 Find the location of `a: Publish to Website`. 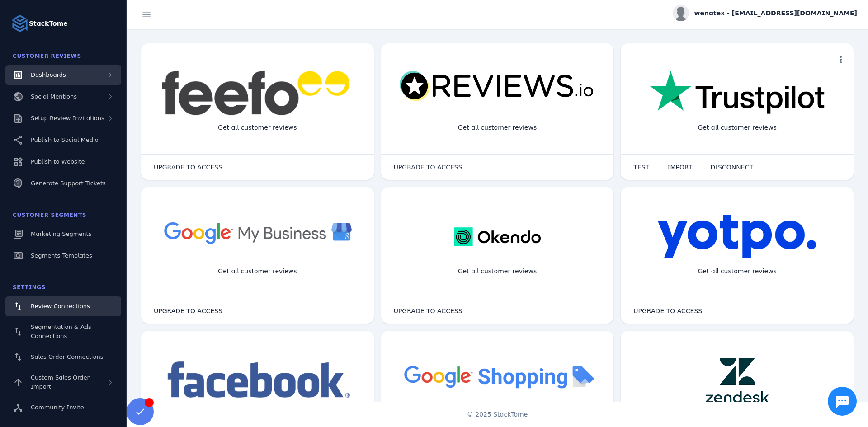

a: Publish to Website is located at coordinates (63, 162).